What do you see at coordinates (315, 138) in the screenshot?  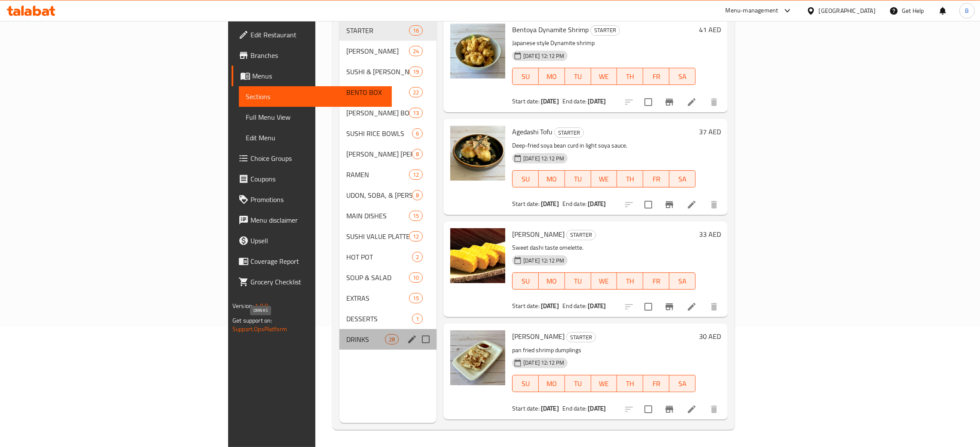 I see `span: Edit Menu` at bounding box center [315, 138].